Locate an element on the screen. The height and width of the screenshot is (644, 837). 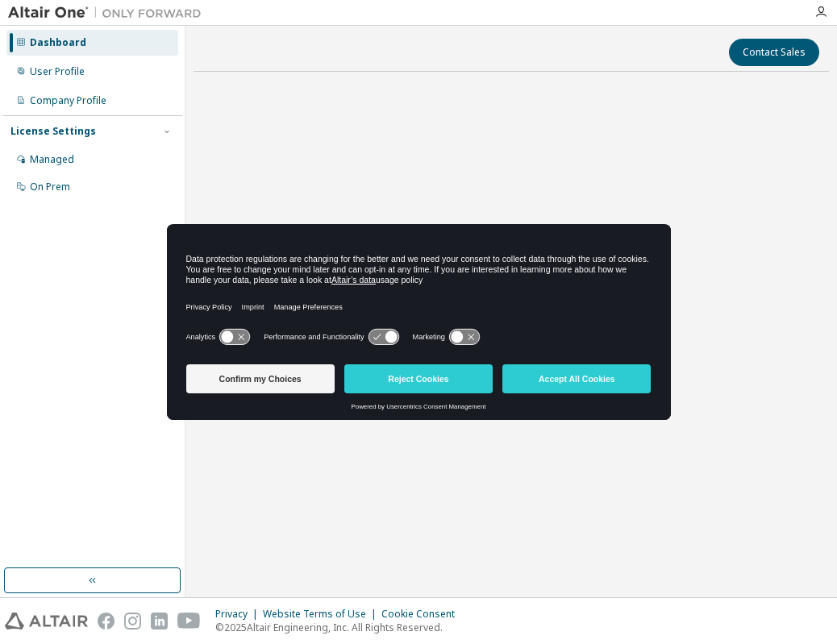
img: altair_logo.svg is located at coordinates (46, 621).